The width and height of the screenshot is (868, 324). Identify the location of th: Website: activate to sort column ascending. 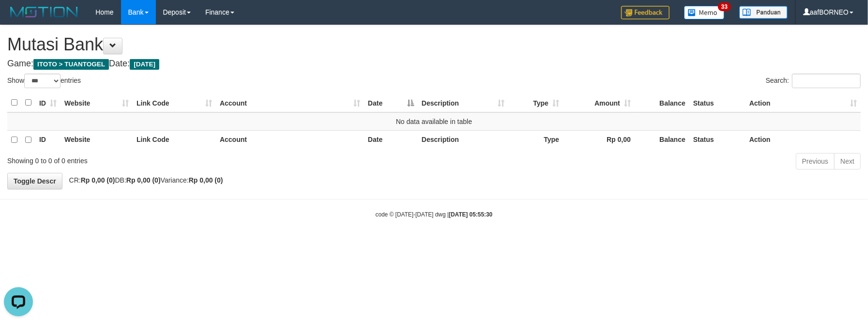
(97, 103).